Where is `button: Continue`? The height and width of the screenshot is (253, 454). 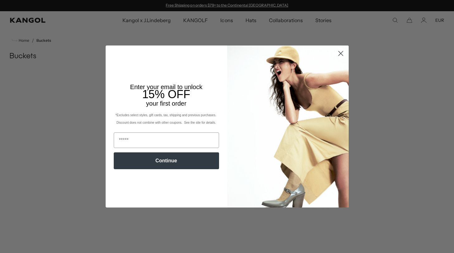
button: Continue is located at coordinates (166, 161).